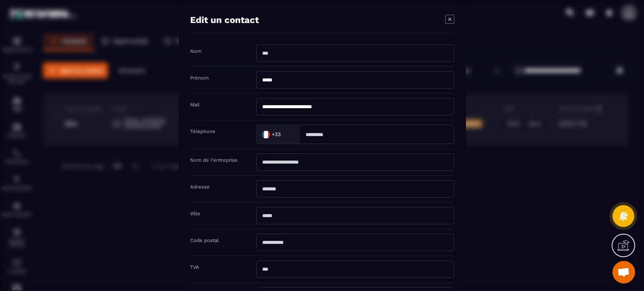  I want to click on label: Code postal, so click(205, 240).